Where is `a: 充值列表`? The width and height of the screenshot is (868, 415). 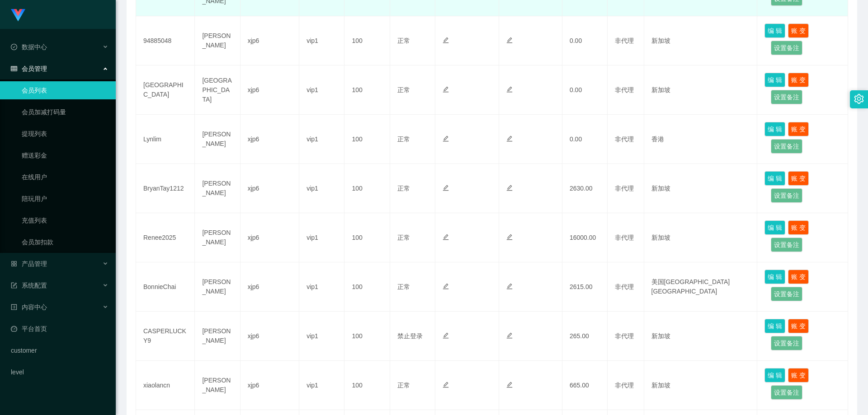
a: 充值列表 is located at coordinates (65, 220).